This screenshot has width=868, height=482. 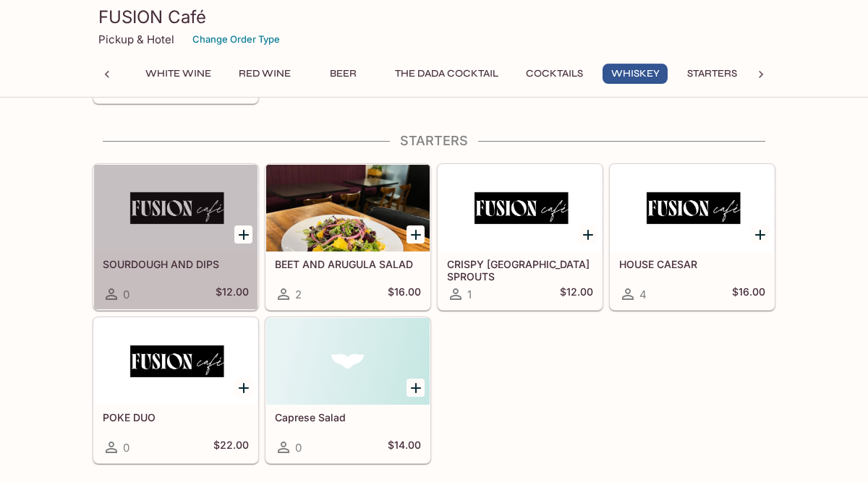 What do you see at coordinates (176, 361) in the screenshot?
I see `div: POKE DUO` at bounding box center [176, 361].